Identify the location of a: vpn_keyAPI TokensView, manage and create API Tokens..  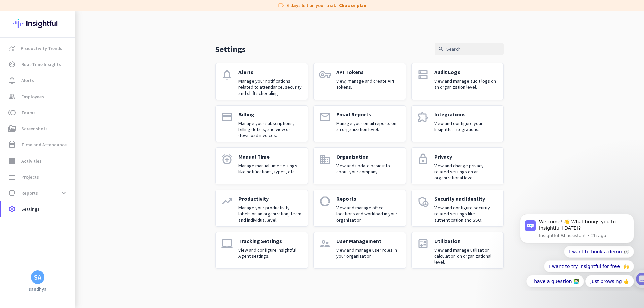
(360, 82).